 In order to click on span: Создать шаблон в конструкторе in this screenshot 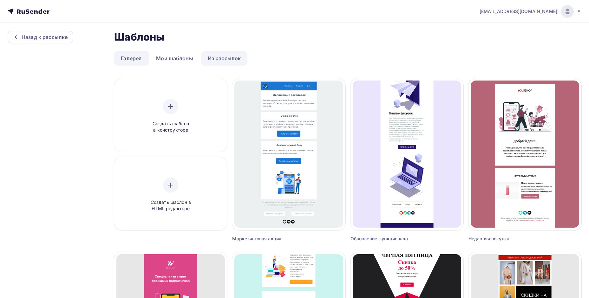, I will do `click(171, 127)`.